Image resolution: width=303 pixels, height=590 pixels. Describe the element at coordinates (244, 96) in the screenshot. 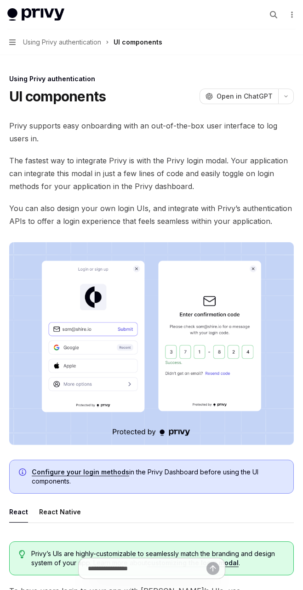

I see `span: Open in ChatGPT` at that location.